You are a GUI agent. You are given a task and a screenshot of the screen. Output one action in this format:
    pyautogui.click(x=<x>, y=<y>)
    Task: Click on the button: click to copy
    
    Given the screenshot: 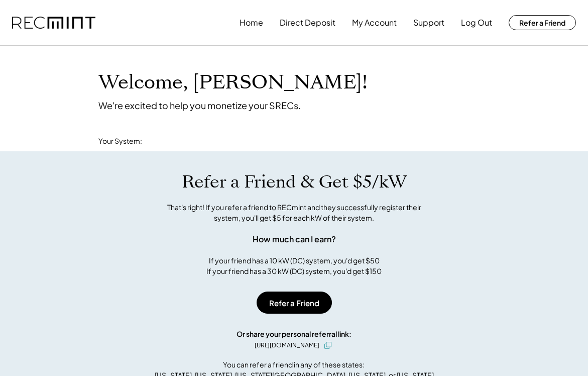 What is the action you would take?
    pyautogui.click(x=328, y=345)
    